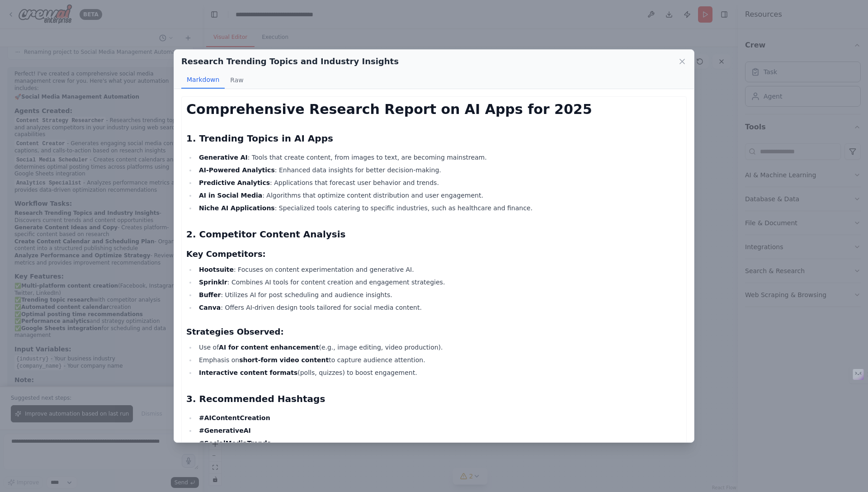 The width and height of the screenshot is (868, 492). Describe the element at coordinates (213, 282) in the screenshot. I see `strong: Sprinklr` at that location.